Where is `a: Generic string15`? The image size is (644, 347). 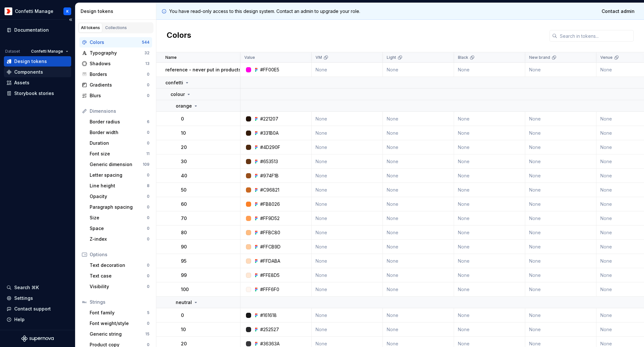 a: Generic string15 is located at coordinates (119, 334).